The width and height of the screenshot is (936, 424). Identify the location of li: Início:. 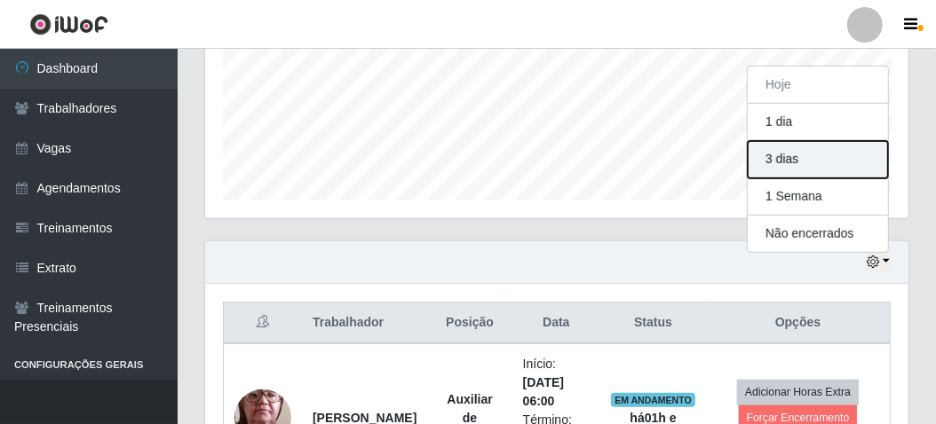
(556, 383).